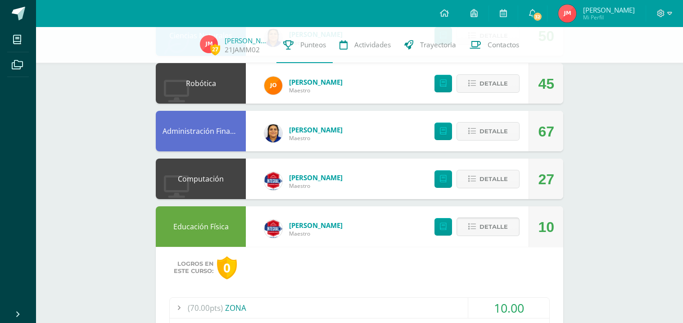 The height and width of the screenshot is (323, 683). I want to click on a: Actividades, so click(365, 45).